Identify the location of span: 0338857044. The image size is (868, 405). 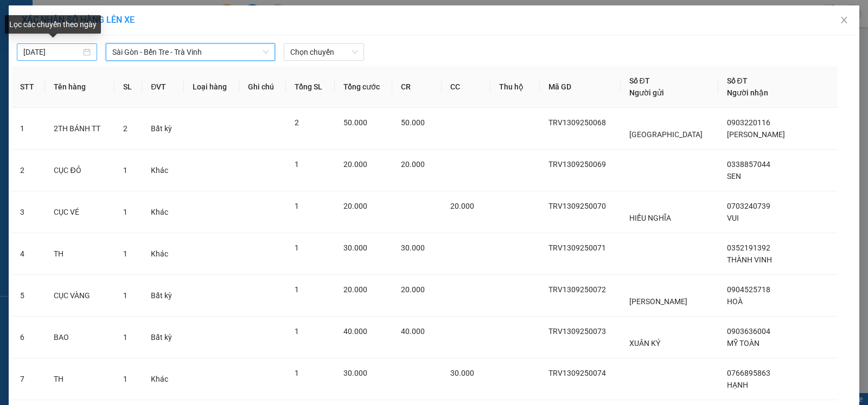
(749, 164).